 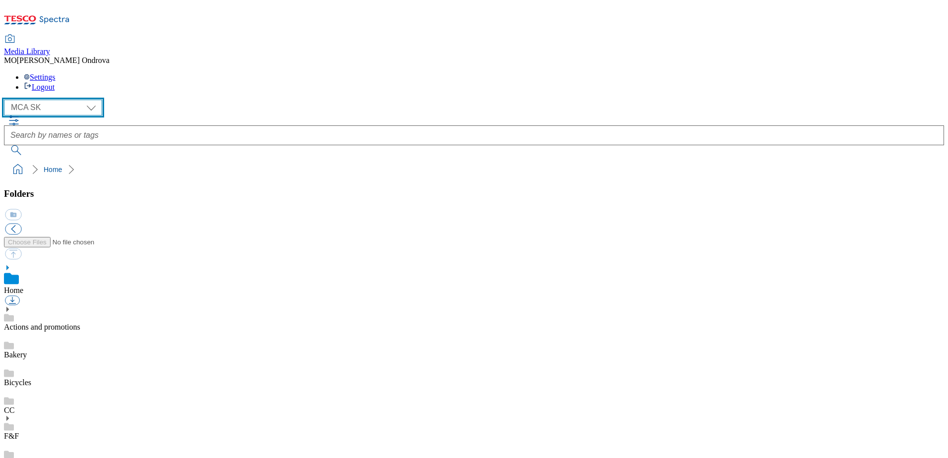 I want to click on a: F&F, so click(x=11, y=436).